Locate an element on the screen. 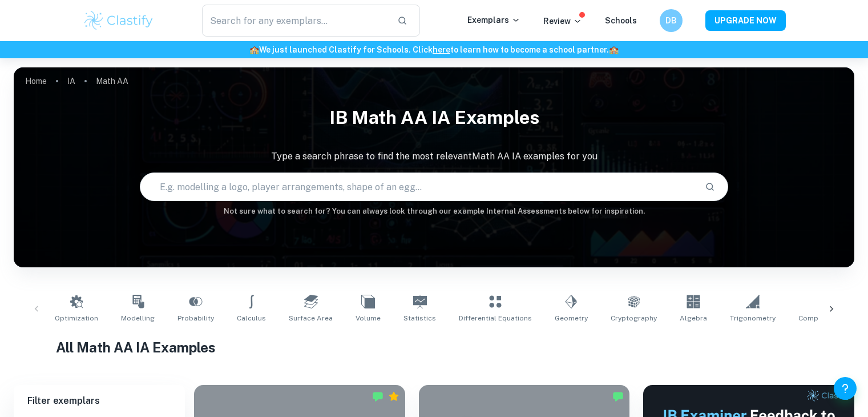  a: Home is located at coordinates (36, 81).